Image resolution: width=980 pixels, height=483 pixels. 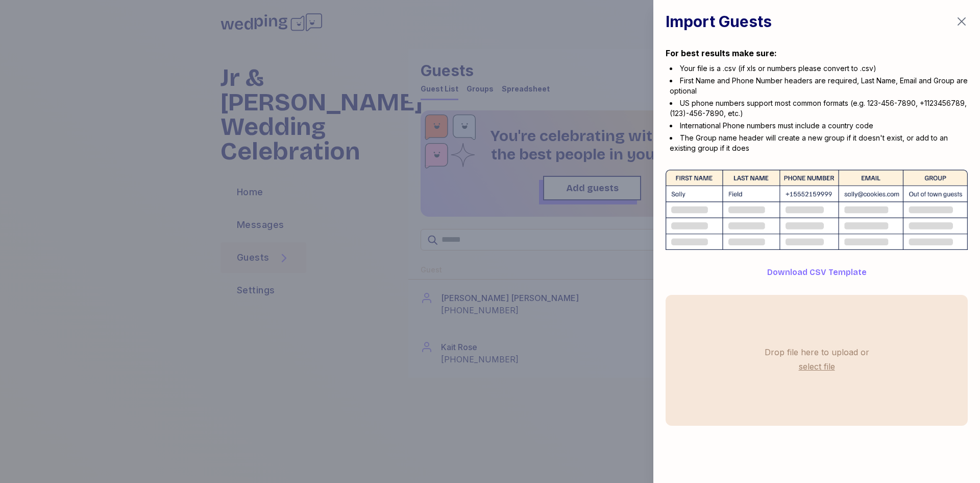 I want to click on label: select file, so click(x=817, y=366).